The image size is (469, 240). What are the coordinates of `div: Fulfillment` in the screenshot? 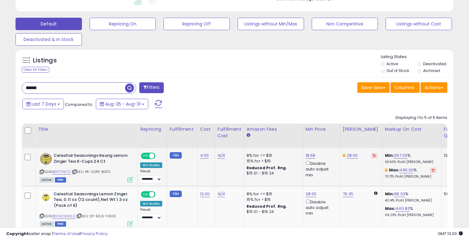 It's located at (182, 129).